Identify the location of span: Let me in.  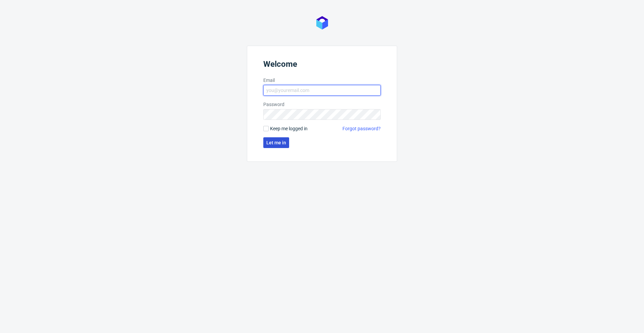
(276, 143).